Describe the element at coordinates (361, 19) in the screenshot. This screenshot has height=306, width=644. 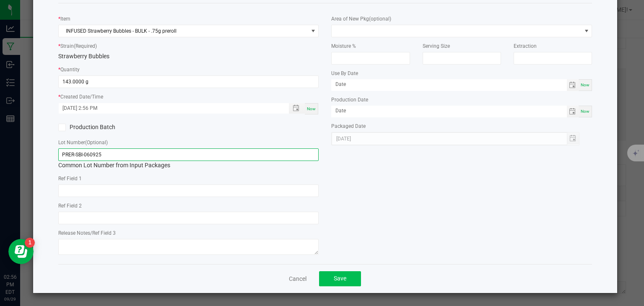
I see `label: Area of New Pkg` at that location.